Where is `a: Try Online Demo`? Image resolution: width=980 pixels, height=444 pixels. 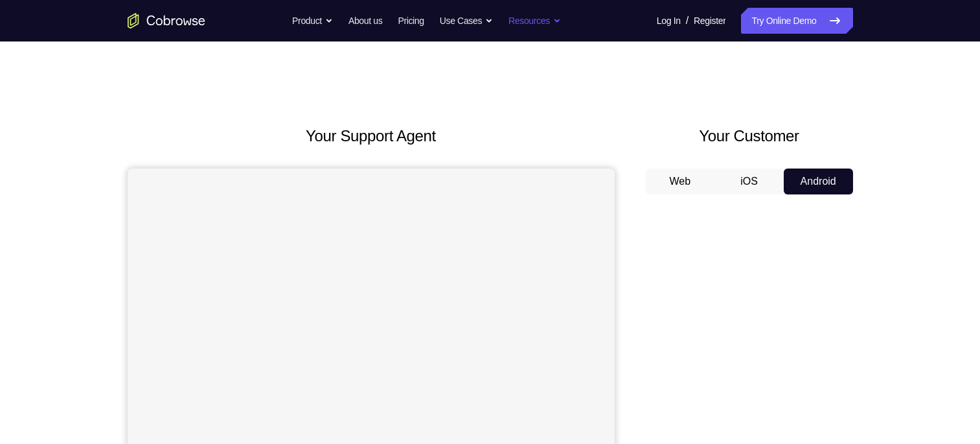
a: Try Online Demo is located at coordinates (797, 21).